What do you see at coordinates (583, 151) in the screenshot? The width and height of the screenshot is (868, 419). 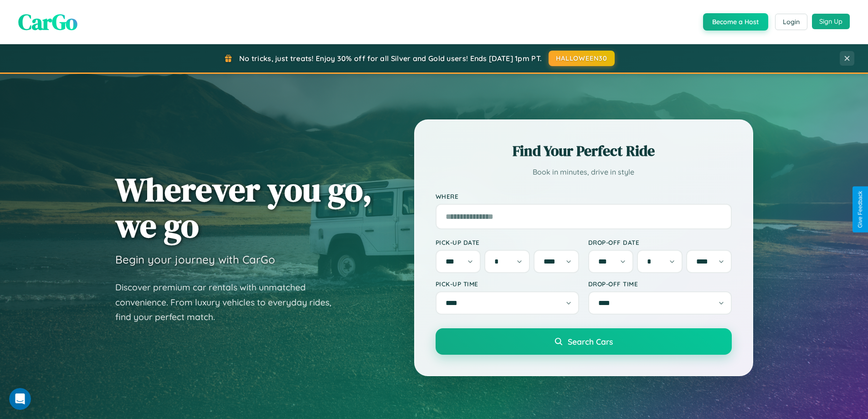 I see `h2: Find Your Perfect Ride` at bounding box center [583, 151].